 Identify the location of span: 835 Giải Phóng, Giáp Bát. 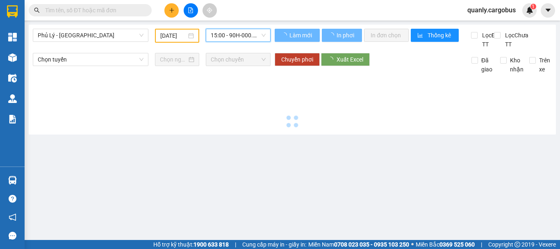
(47, 20).